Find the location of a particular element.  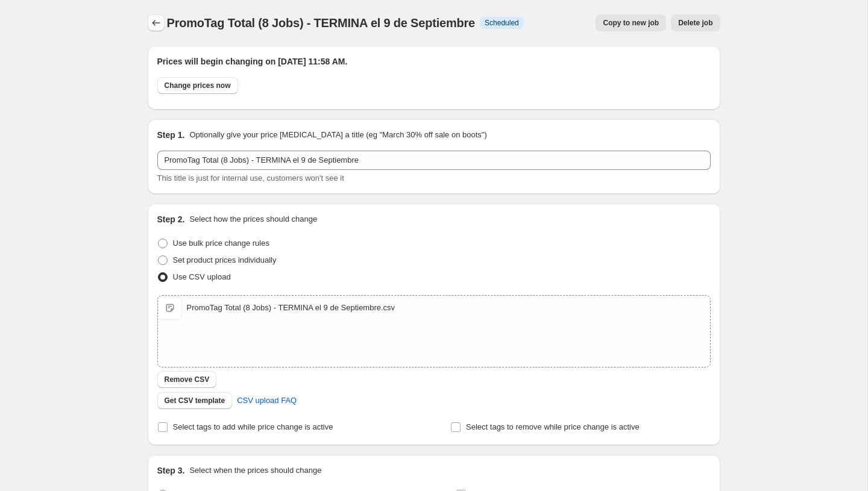

span: Select tags to remove while price change is active is located at coordinates (553, 426).